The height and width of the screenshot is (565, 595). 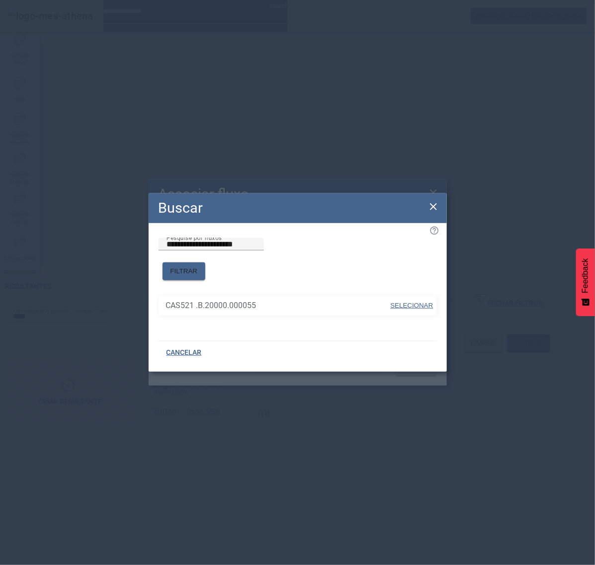 What do you see at coordinates (184, 271) in the screenshot?
I see `button: FILTRAR` at bounding box center [184, 271].